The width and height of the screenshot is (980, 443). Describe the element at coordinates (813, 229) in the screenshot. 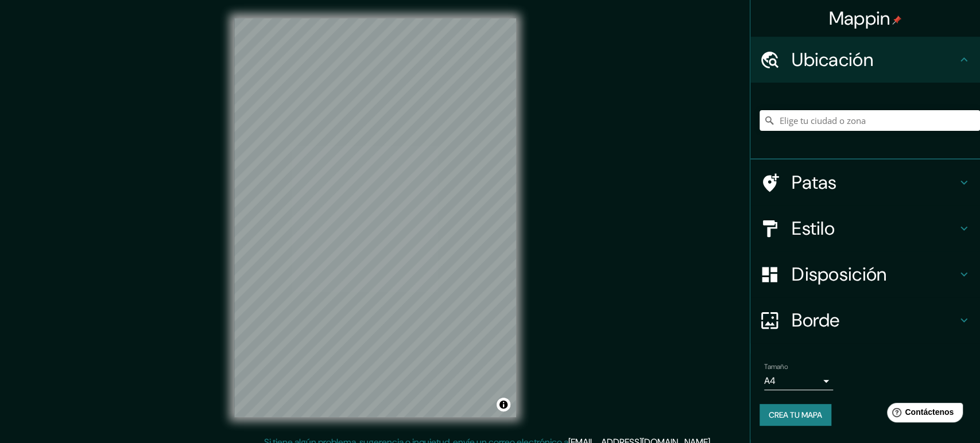

I see `font: Estilo` at that location.